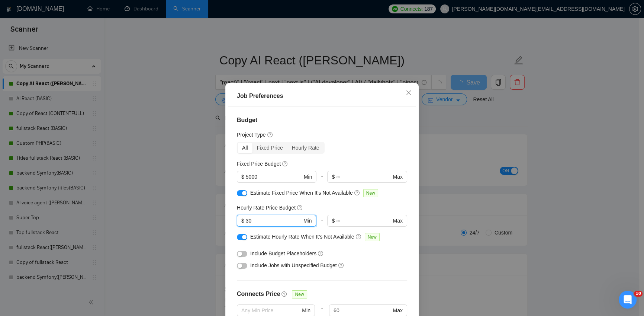 This screenshot has width=644, height=316. I want to click on h5: Project Type, so click(252, 135).